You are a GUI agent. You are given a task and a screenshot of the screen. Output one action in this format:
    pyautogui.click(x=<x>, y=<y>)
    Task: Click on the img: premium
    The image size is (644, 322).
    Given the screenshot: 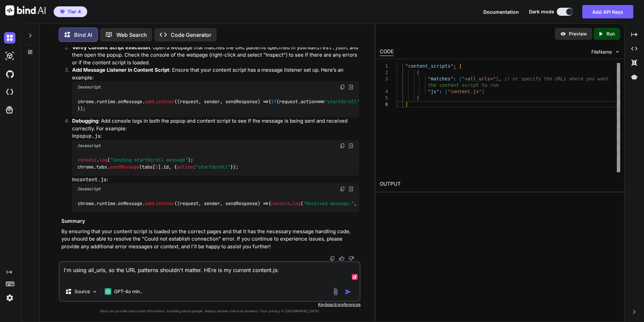 What is the action you would take?
    pyautogui.click(x=63, y=12)
    